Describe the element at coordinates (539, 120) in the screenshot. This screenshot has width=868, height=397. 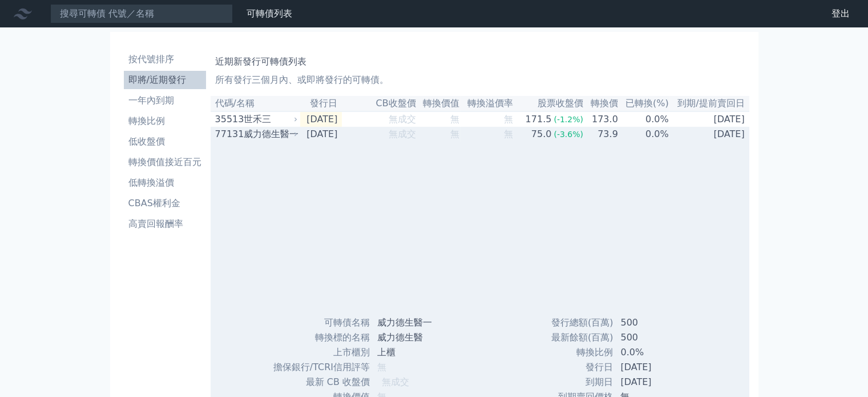
I see `div: 171.5` at that location.